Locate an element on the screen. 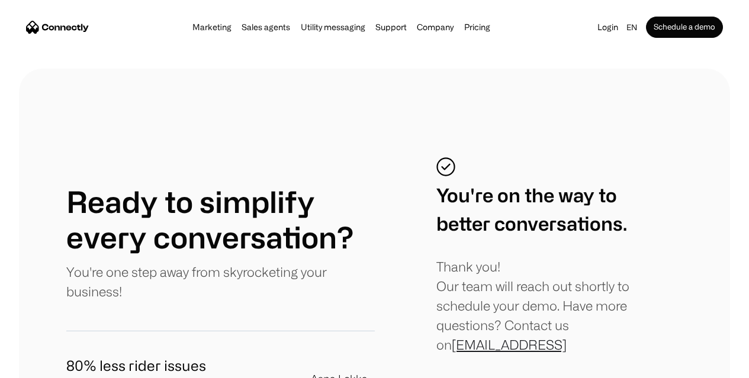 The image size is (749, 378). a: Utility messaging is located at coordinates (333, 27).